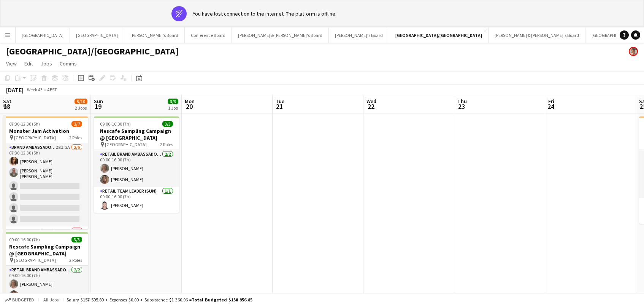  What do you see at coordinates (208, 35) in the screenshot?
I see `button: Conference Board` at bounding box center [208, 35].